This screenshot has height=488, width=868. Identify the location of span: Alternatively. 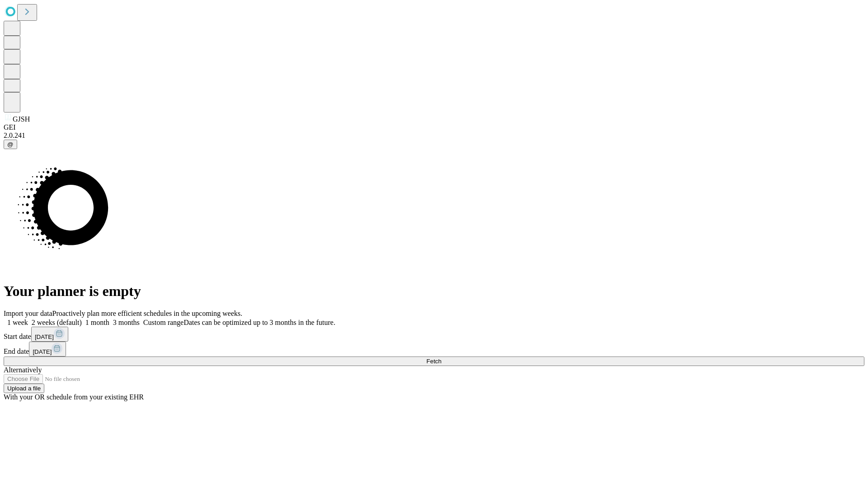
(22, 369).